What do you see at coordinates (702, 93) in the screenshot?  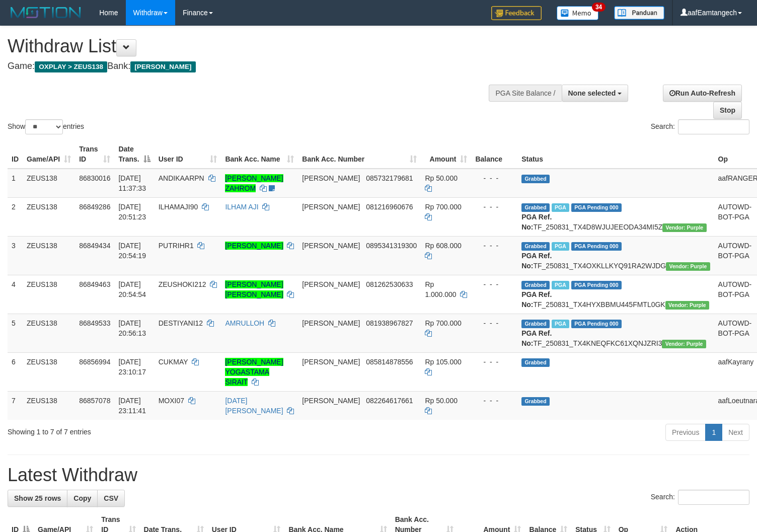 I see `a: Run Auto-Refresh` at bounding box center [702, 93].